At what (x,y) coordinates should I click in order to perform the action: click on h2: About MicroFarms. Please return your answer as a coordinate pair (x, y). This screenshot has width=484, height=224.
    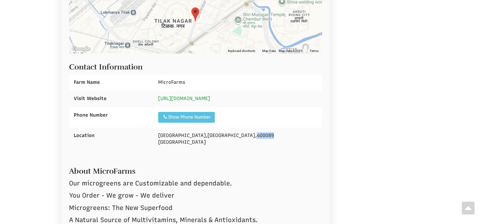
    Looking at the image, I should click on (196, 169).